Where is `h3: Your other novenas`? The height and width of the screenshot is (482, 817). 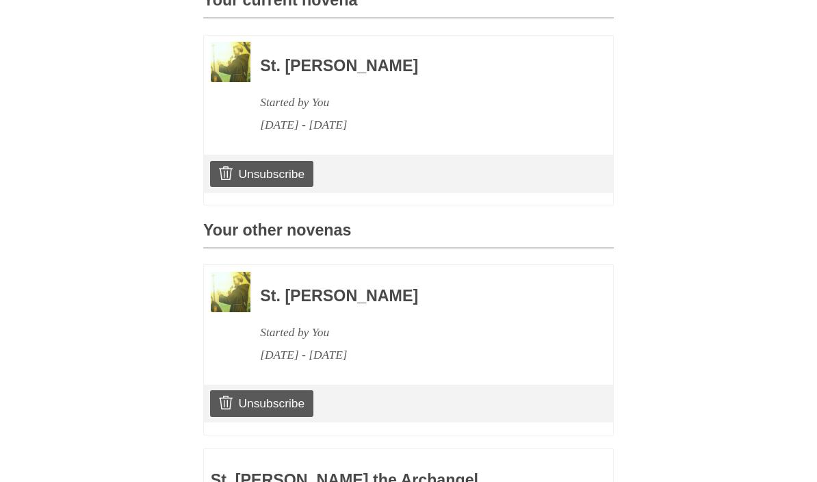
h3: Your other novenas is located at coordinates (409, 235).